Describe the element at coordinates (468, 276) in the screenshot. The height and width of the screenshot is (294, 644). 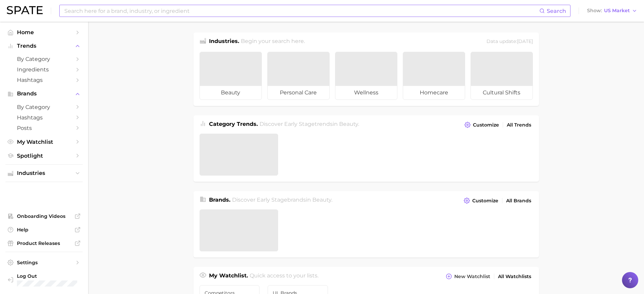
I see `button: New Watchlist` at that location.